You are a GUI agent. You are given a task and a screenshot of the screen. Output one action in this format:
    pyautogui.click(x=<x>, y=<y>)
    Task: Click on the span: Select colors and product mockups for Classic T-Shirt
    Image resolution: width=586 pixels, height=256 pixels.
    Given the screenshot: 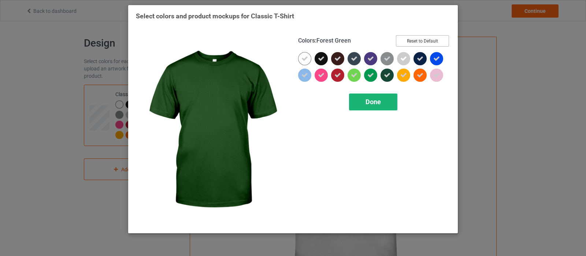 What is the action you would take?
    pyautogui.click(x=215, y=16)
    